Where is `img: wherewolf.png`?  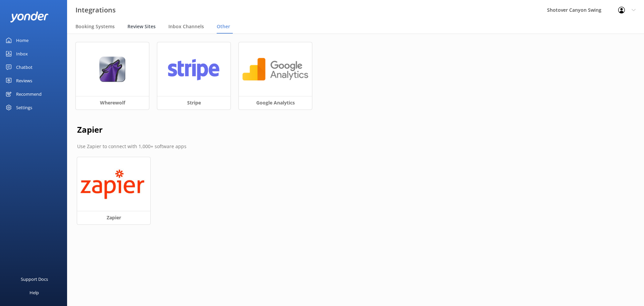
img: wherewolf.png is located at coordinates (112, 69).